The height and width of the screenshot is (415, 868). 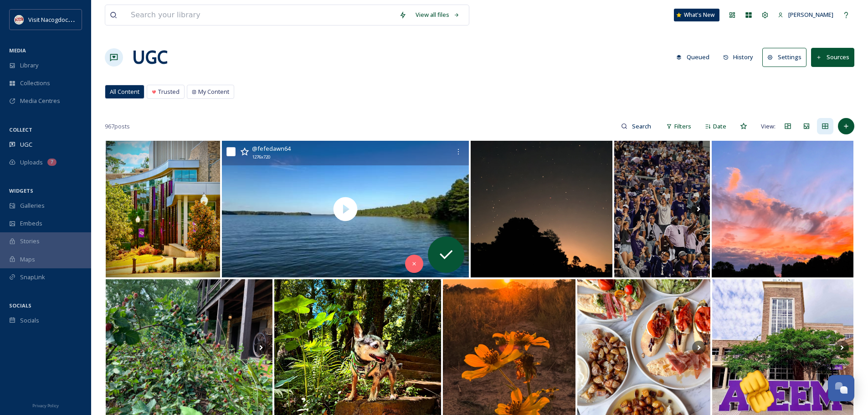 What do you see at coordinates (783, 209) in the screenshot?
I see `img: . October skies > everything else. 🌅 fs • • #nacogdoches • #visitnac • only.in.texas #etxtraveler...` at bounding box center [783, 209].